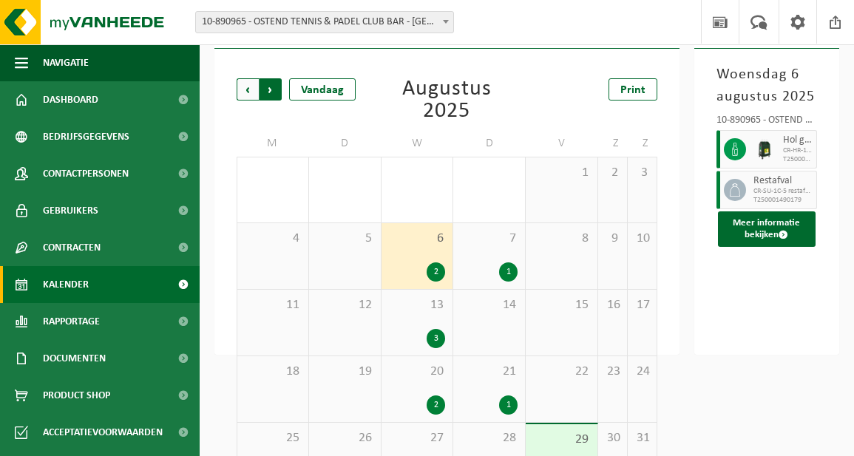 The height and width of the screenshot is (456, 854). What do you see at coordinates (562, 306) in the screenshot?
I see `span: 15` at bounding box center [562, 306].